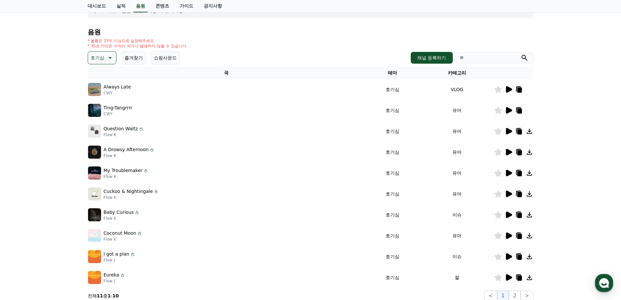 The height and width of the screenshot is (300, 621). Describe the element at coordinates (457, 73) in the screenshot. I see `th: 카테고리` at that location.